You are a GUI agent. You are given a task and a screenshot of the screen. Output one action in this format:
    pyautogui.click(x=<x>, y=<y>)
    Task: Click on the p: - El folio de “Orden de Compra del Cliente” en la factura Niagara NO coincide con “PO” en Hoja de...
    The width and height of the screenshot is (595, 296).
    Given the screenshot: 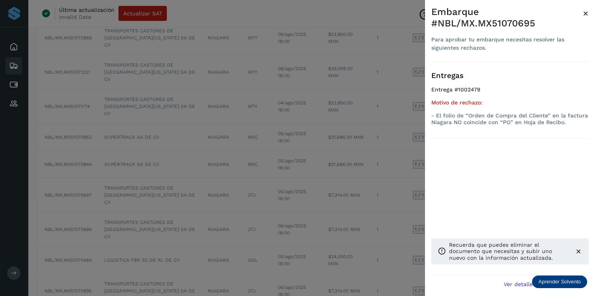 What is the action you would take?
    pyautogui.click(x=510, y=119)
    